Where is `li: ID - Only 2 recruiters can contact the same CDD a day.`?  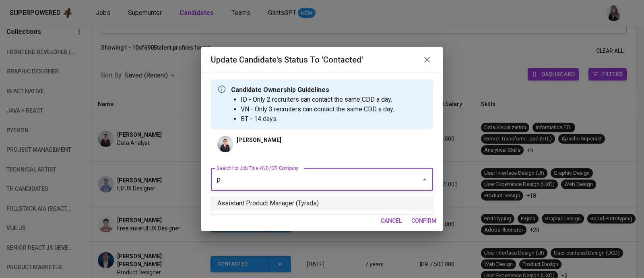 li: ID - Only 2 recruiters can contact the same CDD a day. is located at coordinates (318, 99).